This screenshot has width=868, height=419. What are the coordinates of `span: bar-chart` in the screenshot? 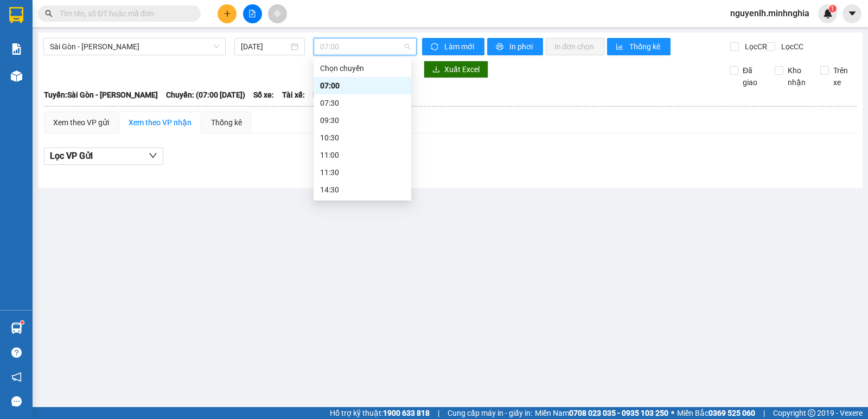 It's located at (620, 47).